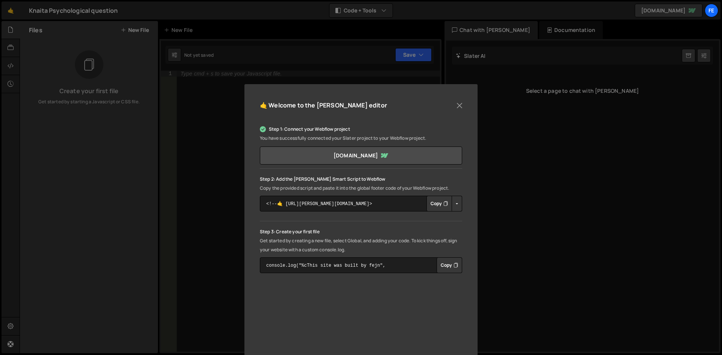  I want to click on div: fe, so click(711, 11).